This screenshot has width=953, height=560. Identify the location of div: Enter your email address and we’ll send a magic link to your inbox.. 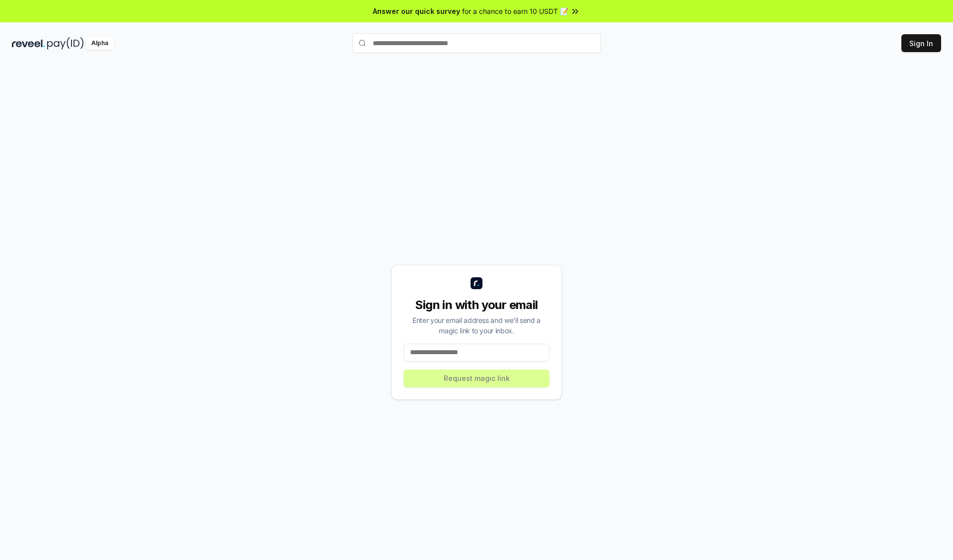
(476, 325).